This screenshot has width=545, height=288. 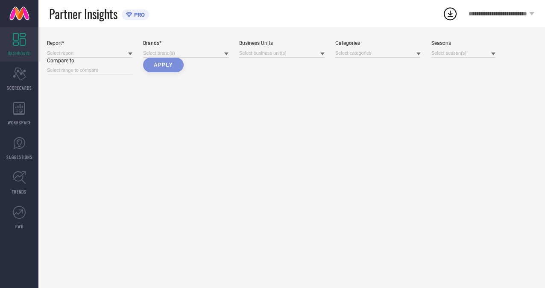 I want to click on div: Brands*, so click(x=186, y=43).